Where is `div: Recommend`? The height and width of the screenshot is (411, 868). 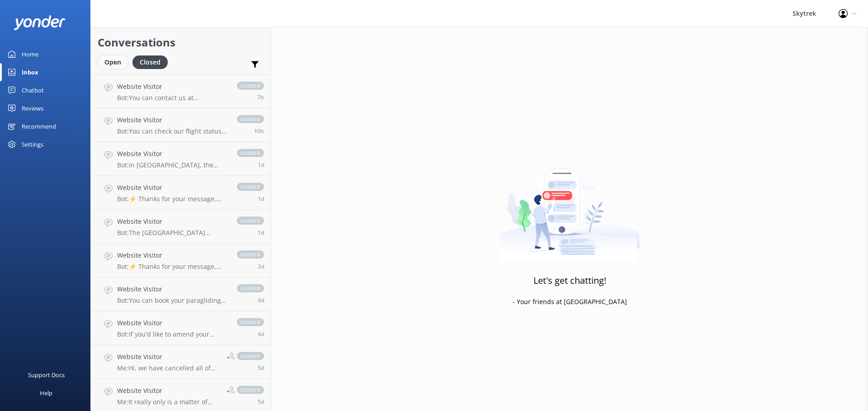 div: Recommend is located at coordinates (39, 126).